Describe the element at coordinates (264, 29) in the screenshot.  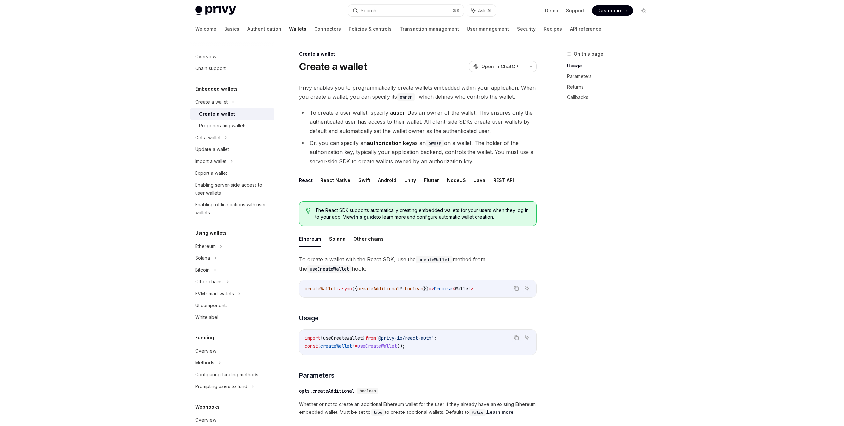
I see `a: Authentication` at that location.